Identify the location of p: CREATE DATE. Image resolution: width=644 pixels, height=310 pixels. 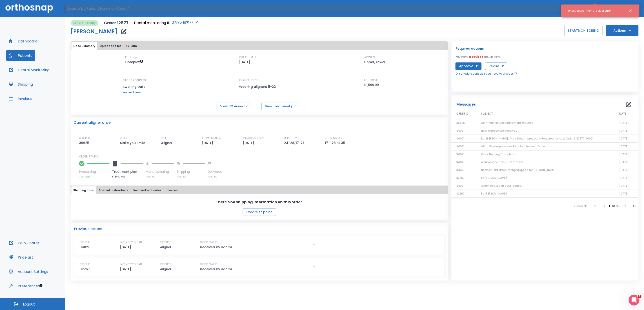
(248, 57).